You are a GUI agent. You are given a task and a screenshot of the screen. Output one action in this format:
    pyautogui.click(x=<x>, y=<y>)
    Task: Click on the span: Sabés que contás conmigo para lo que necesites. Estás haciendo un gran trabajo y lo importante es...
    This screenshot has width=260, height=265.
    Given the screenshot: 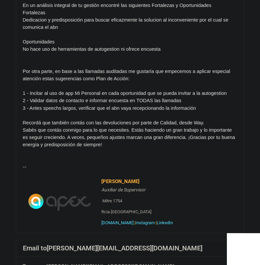 What is the action you would take?
    pyautogui.click(x=129, y=137)
    